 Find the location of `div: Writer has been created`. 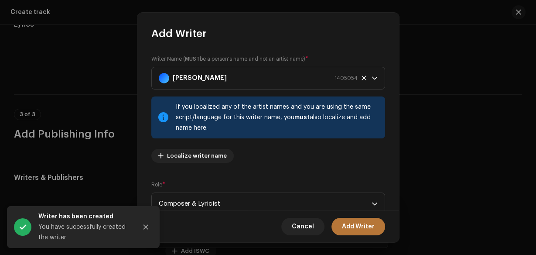

div: Writer has been created is located at coordinates (84, 216).